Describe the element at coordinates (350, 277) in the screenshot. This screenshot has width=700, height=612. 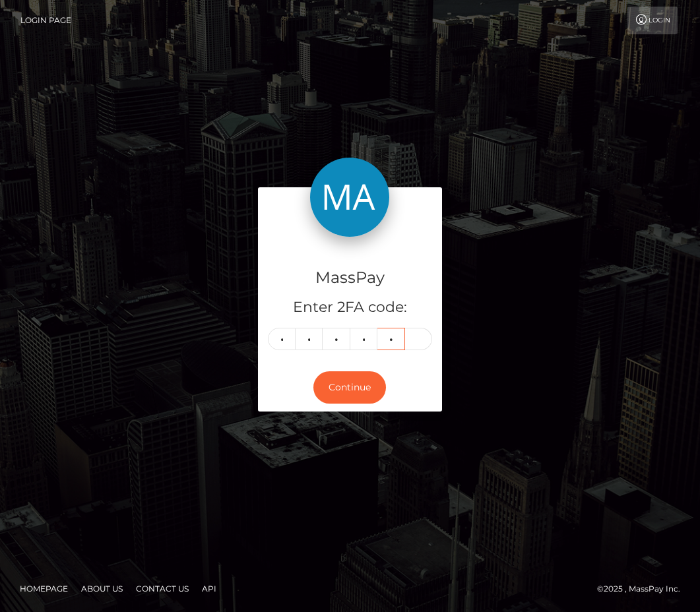
I see `h4: MassPay` at that location.